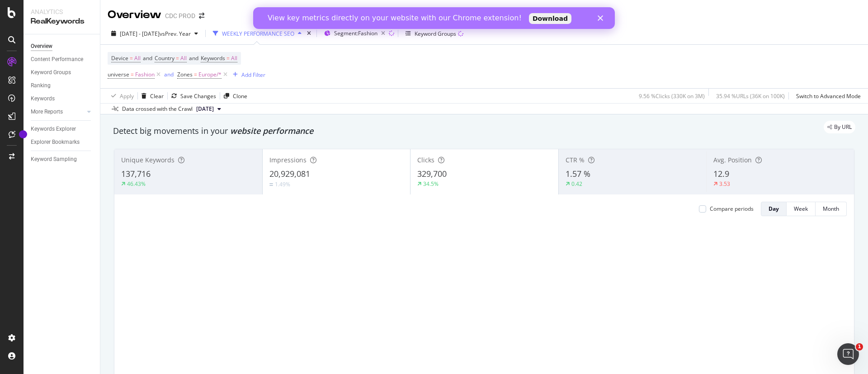 The width and height of the screenshot is (868, 374). I want to click on div: 46.43%, so click(136, 184).